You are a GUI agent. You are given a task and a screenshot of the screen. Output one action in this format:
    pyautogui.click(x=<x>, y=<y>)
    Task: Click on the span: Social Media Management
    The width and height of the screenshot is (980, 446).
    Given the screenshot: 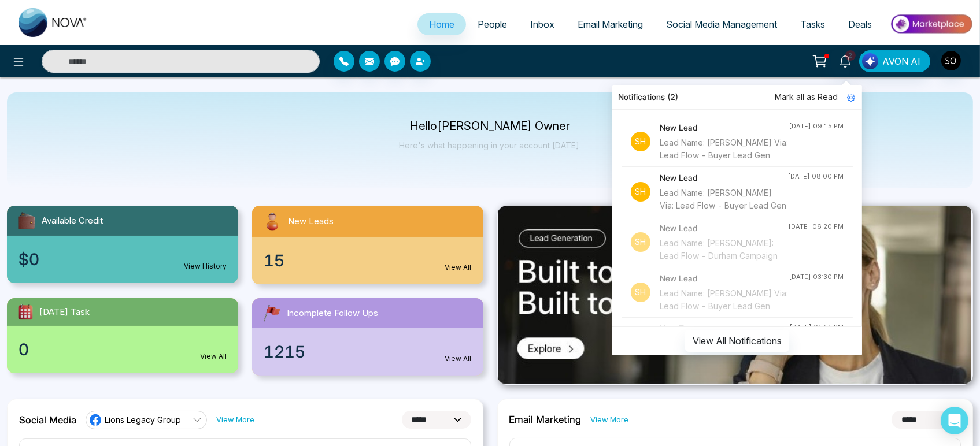 What is the action you would take?
    pyautogui.click(x=722, y=24)
    